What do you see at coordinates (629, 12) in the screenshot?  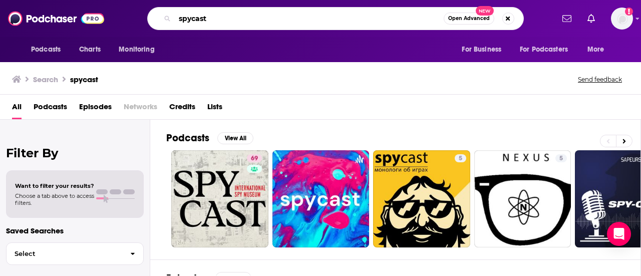 I see `svg: Add a profile image` at bounding box center [629, 12].